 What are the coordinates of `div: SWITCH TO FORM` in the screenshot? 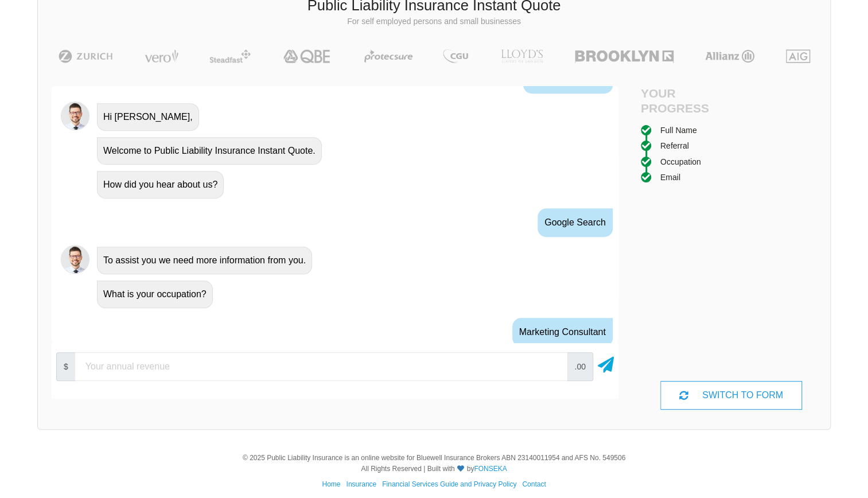 It's located at (731, 395).